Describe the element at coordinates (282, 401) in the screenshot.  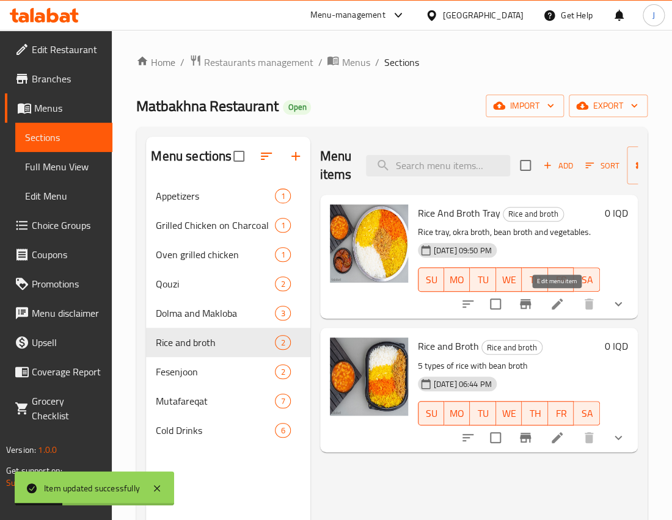
I see `span: 7` at that location.